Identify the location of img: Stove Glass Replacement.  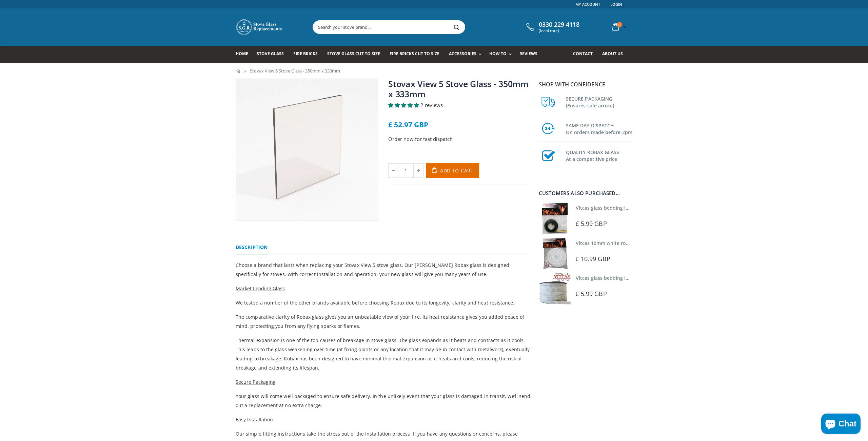
(259, 27).